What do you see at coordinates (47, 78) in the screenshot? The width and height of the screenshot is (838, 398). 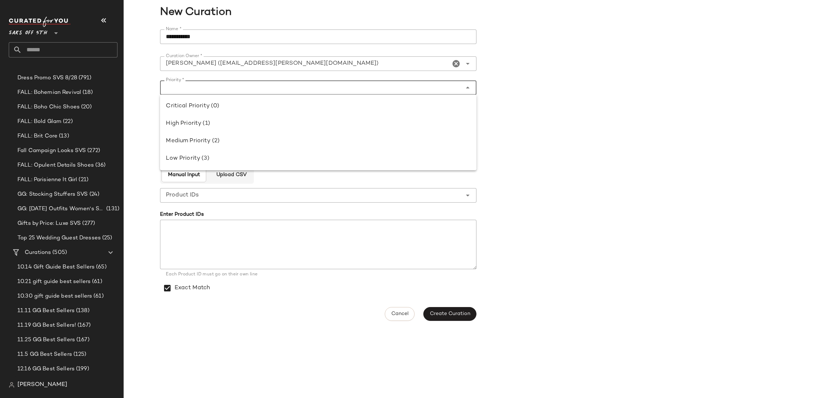 I see `span: Dress Promo SVS 8/28` at bounding box center [47, 78].